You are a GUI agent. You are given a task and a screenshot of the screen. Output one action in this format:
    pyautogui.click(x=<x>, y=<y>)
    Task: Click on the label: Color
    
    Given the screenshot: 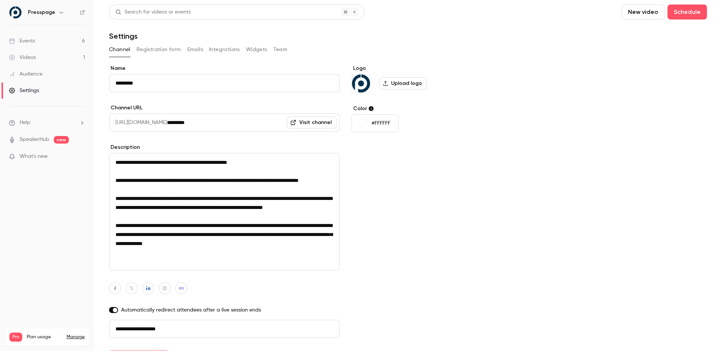 What is the action you would take?
    pyautogui.click(x=409, y=109)
    